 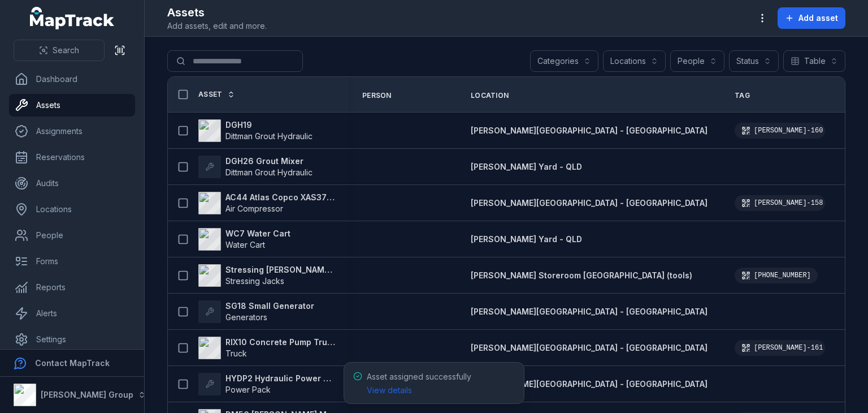 What do you see at coordinates (256, 167) in the screenshot?
I see `a: DGH26 Grout MixerDittman Grout Hydraulic` at bounding box center [256, 167].